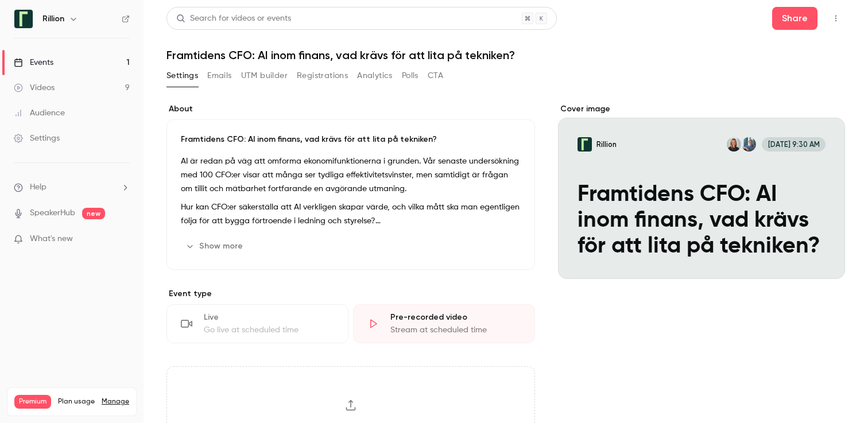 This screenshot has width=868, height=423. What do you see at coordinates (94, 213) in the screenshot?
I see `span: new` at bounding box center [94, 213].